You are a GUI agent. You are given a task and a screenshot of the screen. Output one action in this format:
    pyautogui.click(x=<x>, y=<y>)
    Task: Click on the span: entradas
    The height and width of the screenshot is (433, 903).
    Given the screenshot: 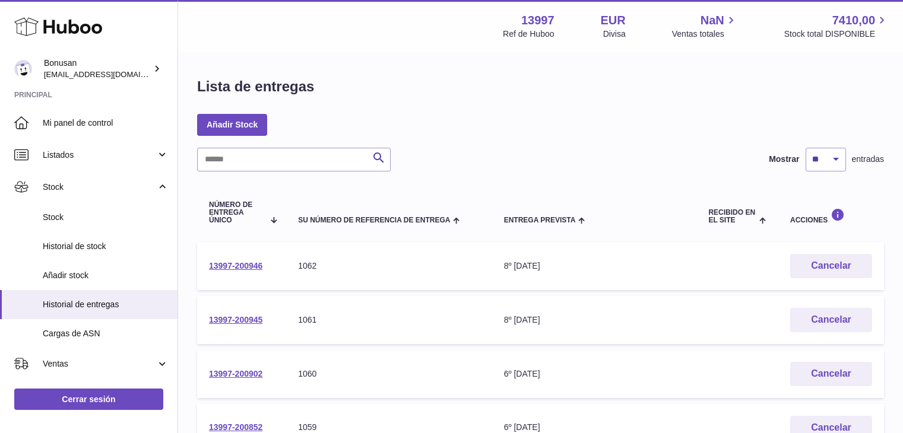 What is the action you would take?
    pyautogui.click(x=868, y=159)
    